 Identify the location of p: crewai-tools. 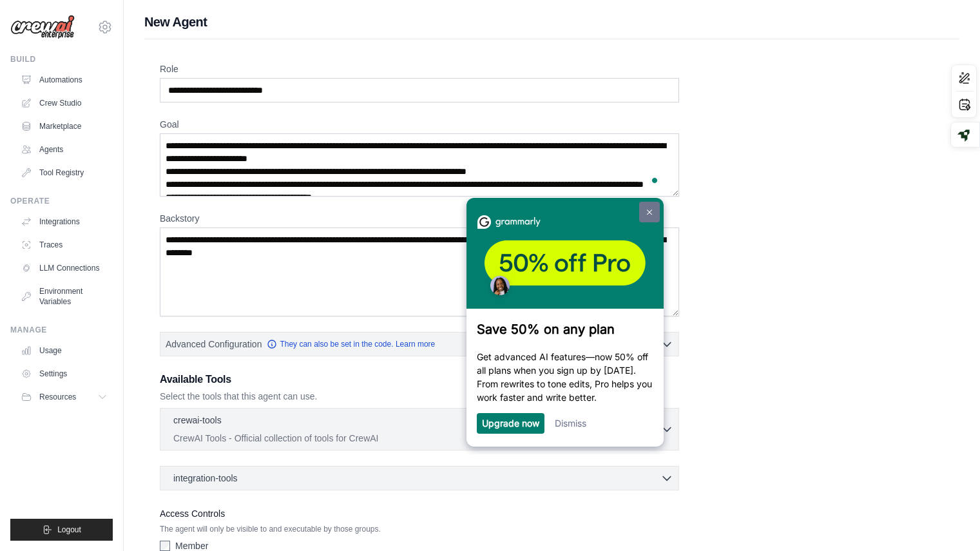
(197, 420).